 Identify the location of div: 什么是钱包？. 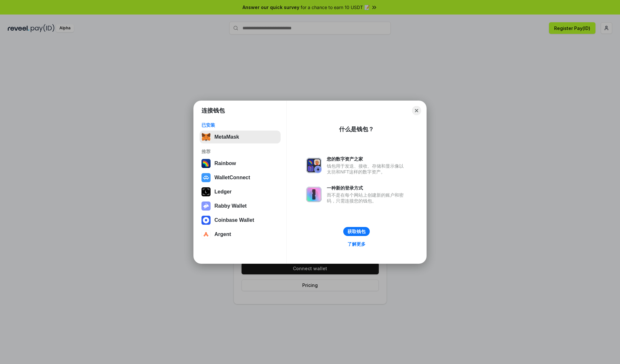
(356, 129).